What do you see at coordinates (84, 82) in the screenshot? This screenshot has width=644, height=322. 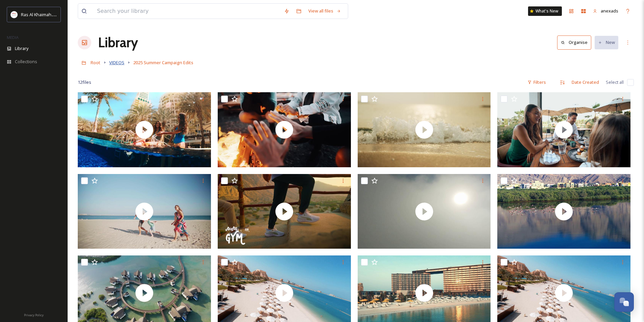 I see `span: 12 file s` at bounding box center [84, 82].